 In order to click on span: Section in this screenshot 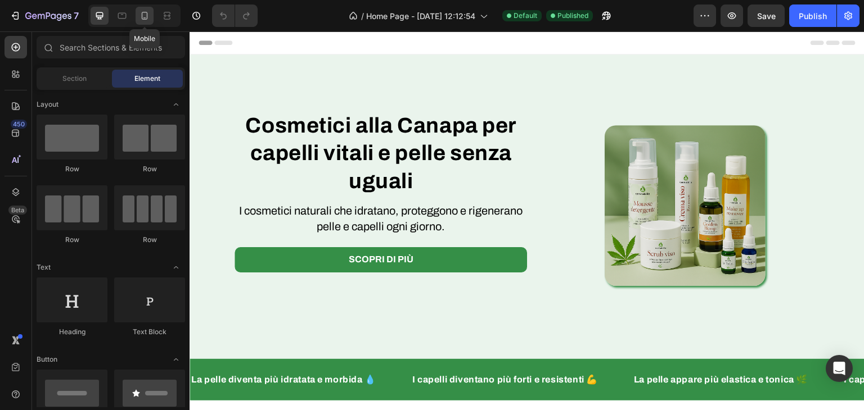, I will do `click(74, 79)`.